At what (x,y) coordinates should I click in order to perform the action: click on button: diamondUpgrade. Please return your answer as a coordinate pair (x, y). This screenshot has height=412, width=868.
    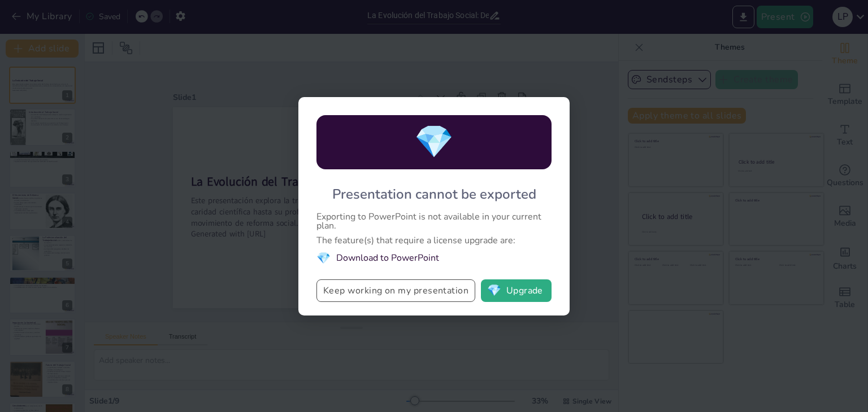
    Looking at the image, I should click on (516, 291).